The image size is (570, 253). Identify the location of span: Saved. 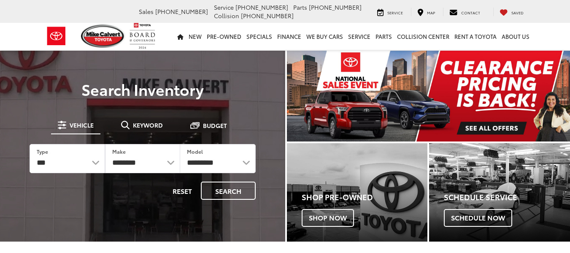
(517, 12).